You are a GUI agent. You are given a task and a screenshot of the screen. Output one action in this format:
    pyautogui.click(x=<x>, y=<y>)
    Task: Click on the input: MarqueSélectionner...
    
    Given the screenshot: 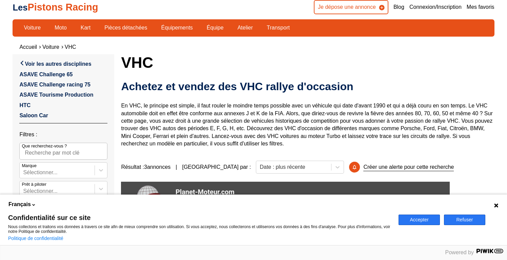 What is the action you would take?
    pyautogui.click(x=24, y=173)
    